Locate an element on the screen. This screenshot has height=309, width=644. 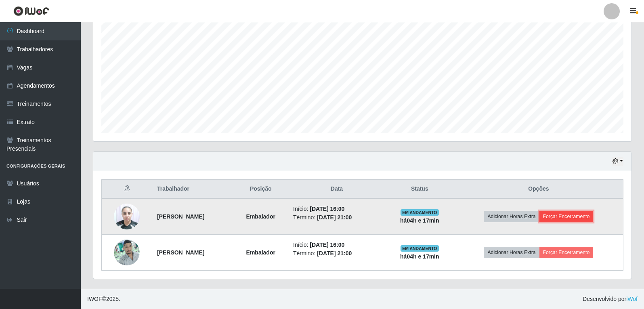
img: 1747873820563.jpeg is located at coordinates (127, 252).